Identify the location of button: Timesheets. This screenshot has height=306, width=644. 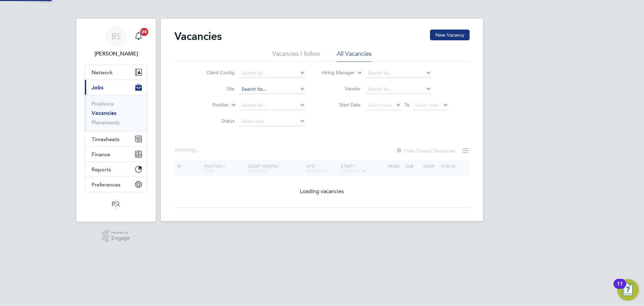
(116, 139).